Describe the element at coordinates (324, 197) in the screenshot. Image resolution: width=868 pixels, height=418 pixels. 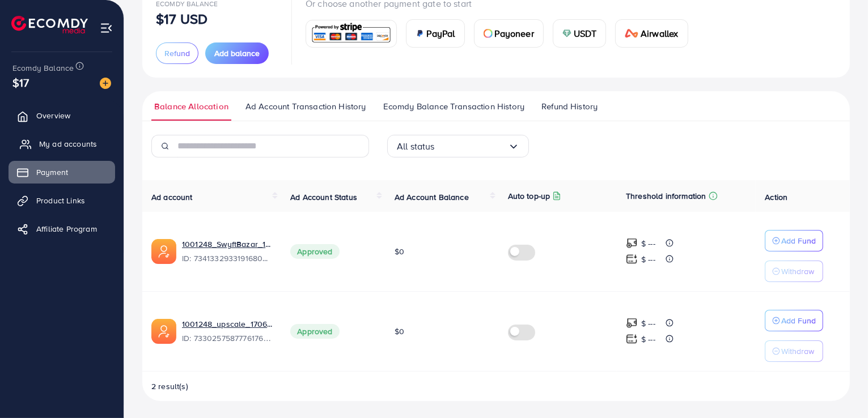
I see `span: Ad Account Status` at that location.